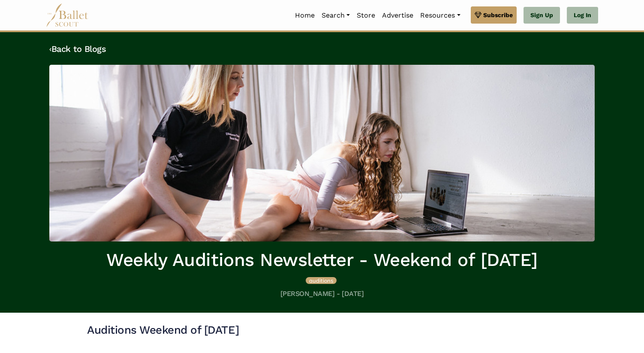  Describe the element at coordinates (322, 153) in the screenshot. I see `img: header_image.img` at that location.